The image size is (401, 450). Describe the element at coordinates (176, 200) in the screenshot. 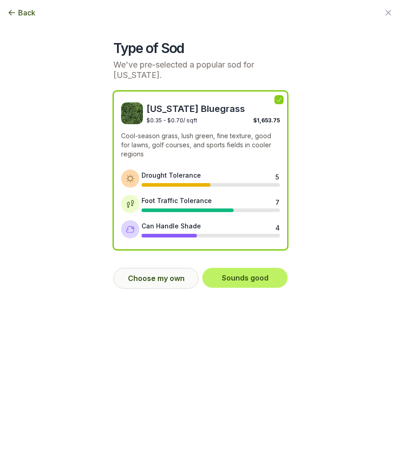

I see `div: Foot Traffic Tolerance` at that location.